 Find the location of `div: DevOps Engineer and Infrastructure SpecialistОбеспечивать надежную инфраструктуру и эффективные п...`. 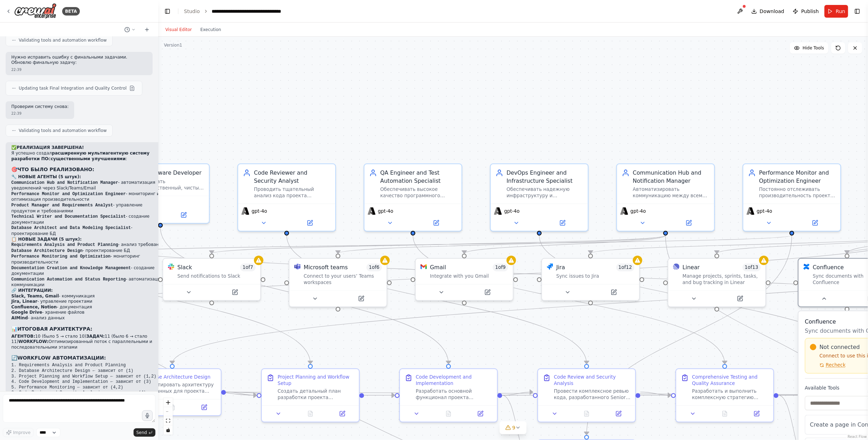

div: DevOps Engineer and Infrastructure SpecialistОбеспечивать надежную инфраструктуру и эффективные п... is located at coordinates (539, 198).